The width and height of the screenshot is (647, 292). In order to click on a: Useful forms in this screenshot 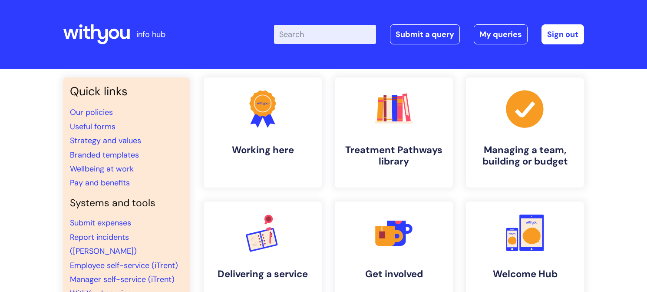, I will do `click(93, 126)`.